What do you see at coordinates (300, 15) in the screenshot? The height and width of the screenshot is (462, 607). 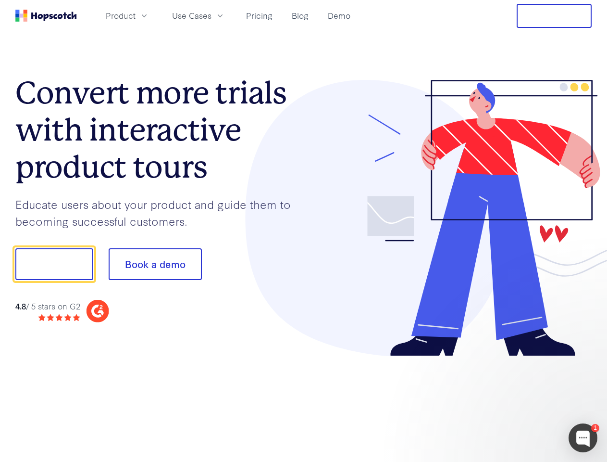 I see `a: Blog` at bounding box center [300, 15].